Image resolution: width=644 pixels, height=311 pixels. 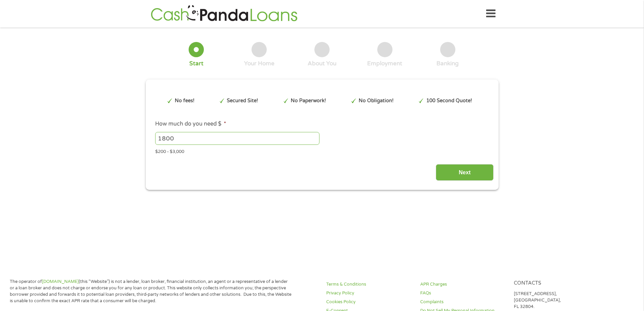 What do you see at coordinates (463, 302) in the screenshot?
I see `a: Complaints` at bounding box center [463, 302].